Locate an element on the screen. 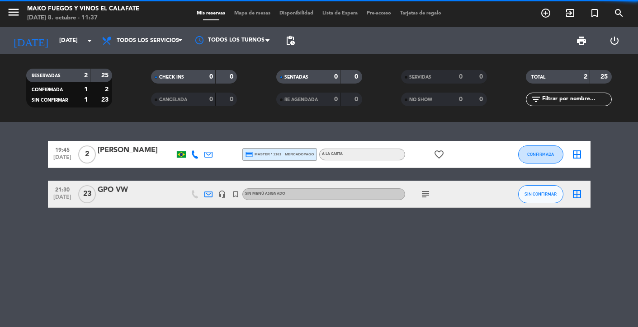 Image resolution: width=638 pixels, height=327 pixels. span: CANCELADA is located at coordinates (173, 100).